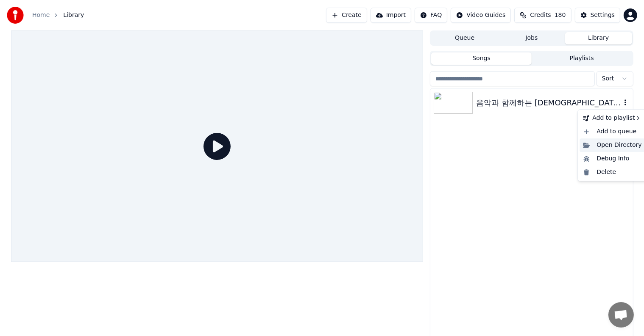 This screenshot has height=336, width=644. What do you see at coordinates (597, 15) in the screenshot?
I see `button: Settings` at bounding box center [597, 15].